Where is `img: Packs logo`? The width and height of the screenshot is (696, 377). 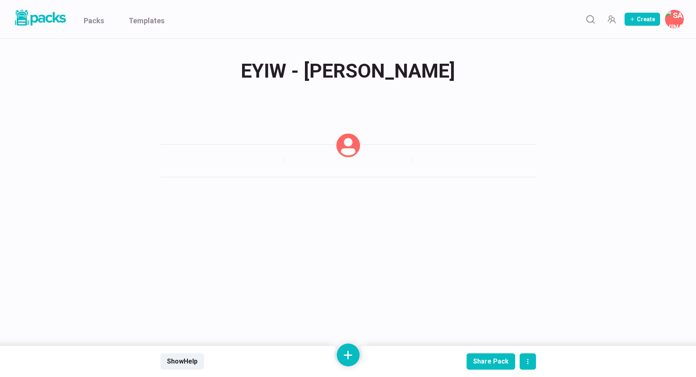
img: Packs logo is located at coordinates (40, 18).